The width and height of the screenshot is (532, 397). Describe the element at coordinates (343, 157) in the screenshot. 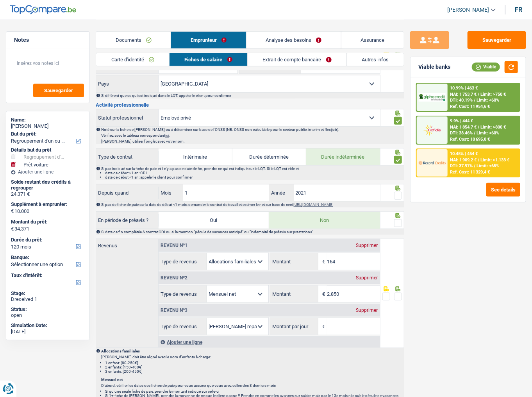

I see `label: Durée indéterminée` at that location.